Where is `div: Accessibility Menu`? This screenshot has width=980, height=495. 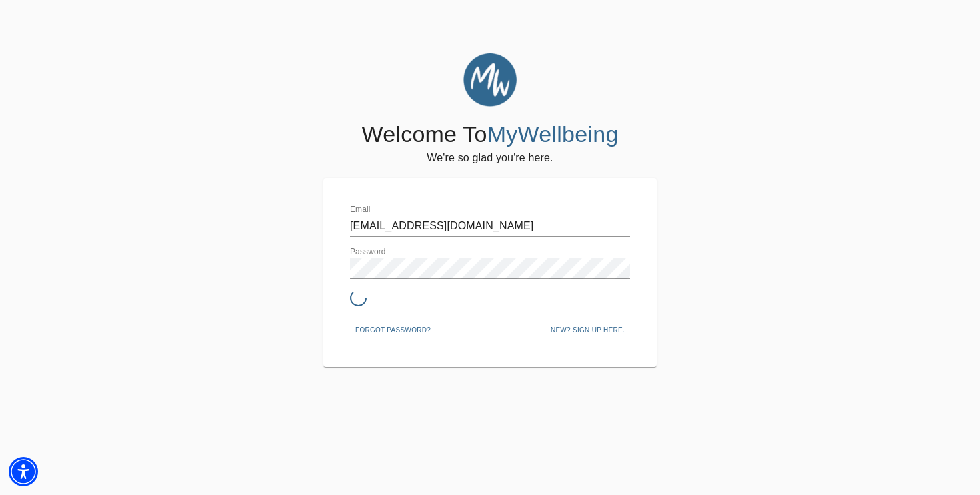
div: Accessibility Menu is located at coordinates (23, 472).